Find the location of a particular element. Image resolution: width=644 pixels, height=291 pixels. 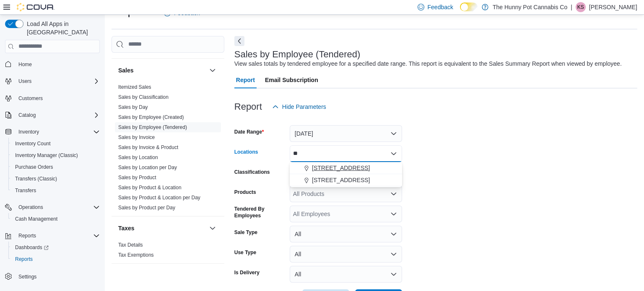

h3: Report is located at coordinates (248, 107).